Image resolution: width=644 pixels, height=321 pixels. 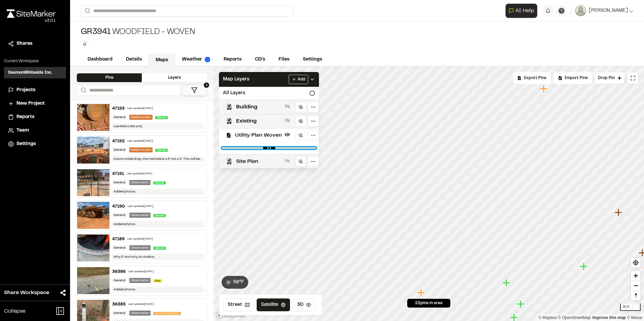 What do you see at coordinates (35, 61) in the screenshot?
I see `p: Current Workspace` at bounding box center [35, 61].